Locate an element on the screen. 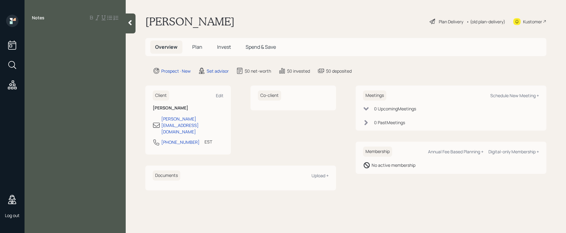  span: Plan is located at coordinates (197, 47).